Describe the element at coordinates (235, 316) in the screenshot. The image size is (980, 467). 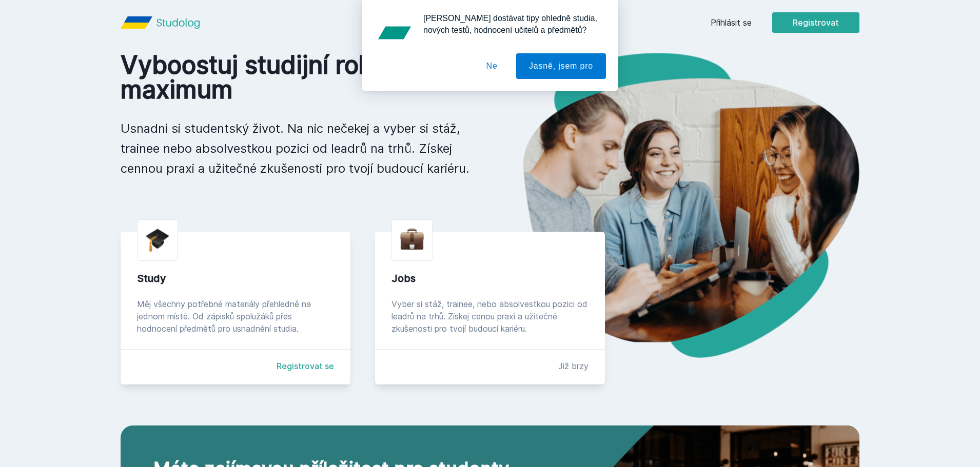
I see `div: Měj všechny potřebné materiály přehledně na jednom místě. Od zápisků spolužáků přes hodnocení pře...` at that location.